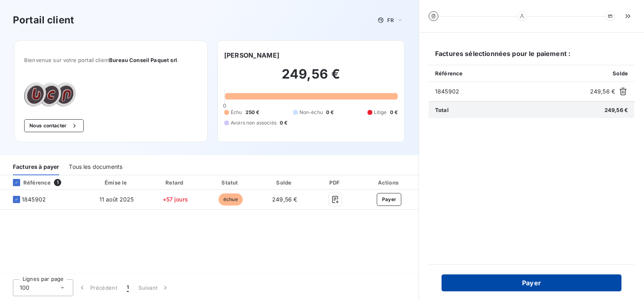 This screenshot has height=301, width=644. Describe the element at coordinates (253, 112) in the screenshot. I see `span: 250 €` at that location.